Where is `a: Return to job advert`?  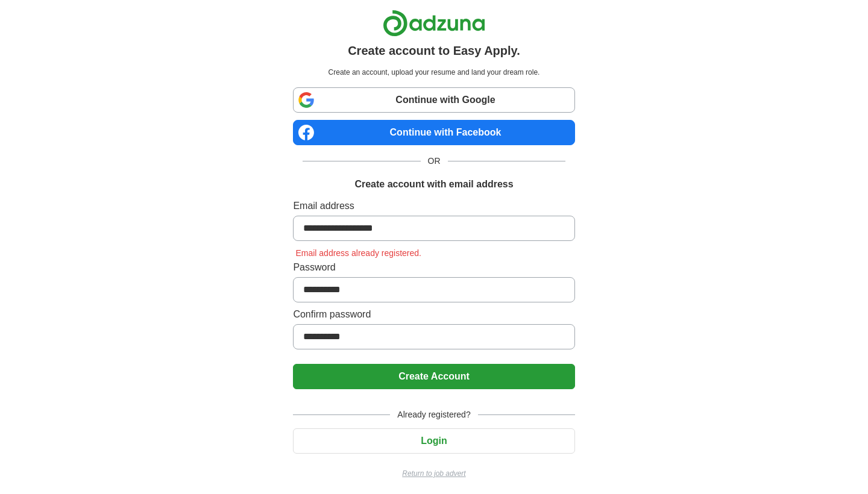 a: Return to job advert is located at coordinates (433, 474).